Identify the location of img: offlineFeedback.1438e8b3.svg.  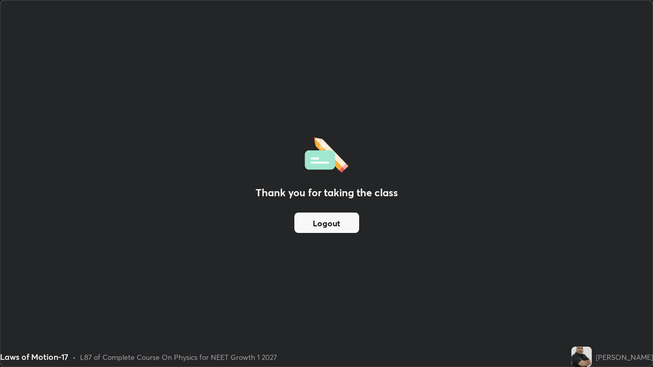
(327, 154).